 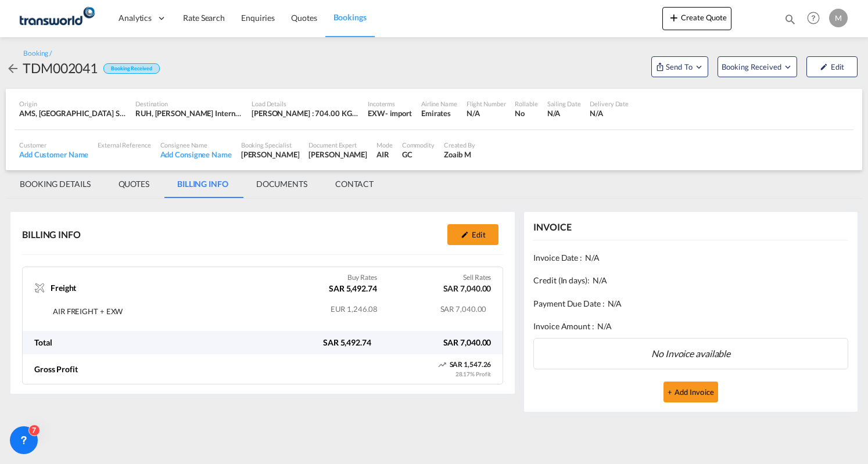 I want to click on div: icon-magnify, so click(x=790, y=21).